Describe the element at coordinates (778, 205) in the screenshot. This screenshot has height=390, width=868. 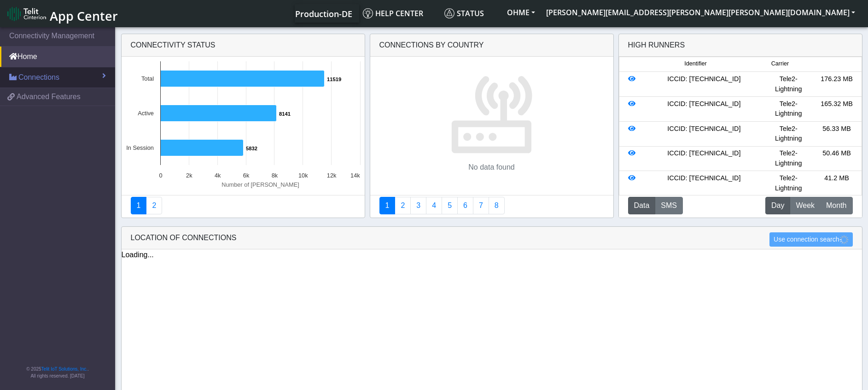
I see `button: Day` at that location.